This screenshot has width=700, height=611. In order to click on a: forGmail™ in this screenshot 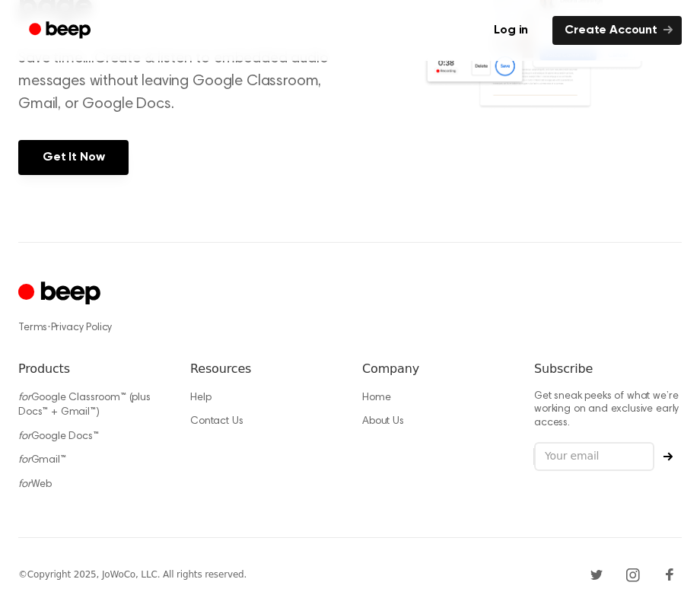, I will do `click(41, 460)`.